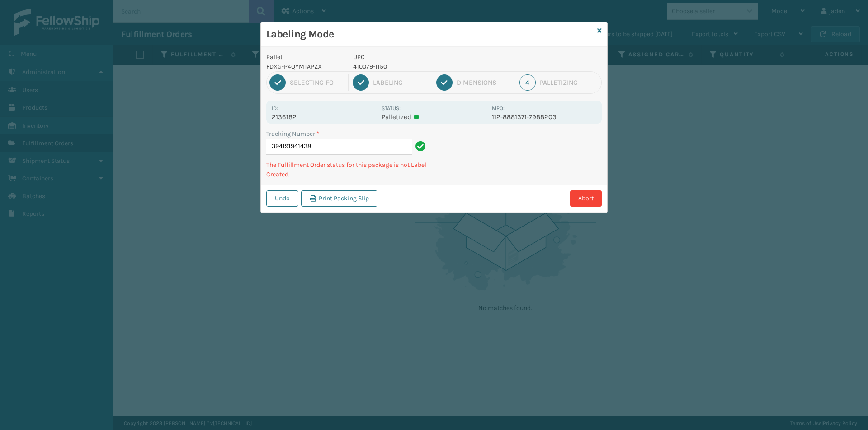 This screenshot has width=868, height=430. I want to click on p: 2136182, so click(323, 117).